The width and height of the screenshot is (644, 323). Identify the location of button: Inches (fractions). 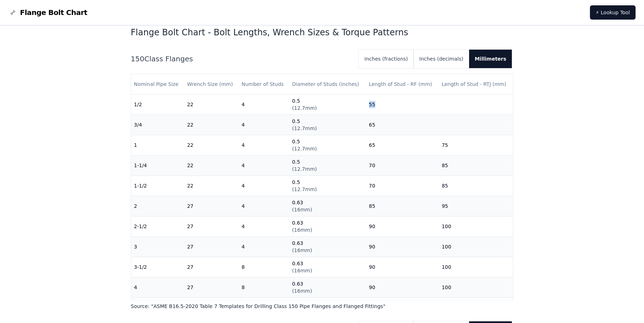
(386, 59).